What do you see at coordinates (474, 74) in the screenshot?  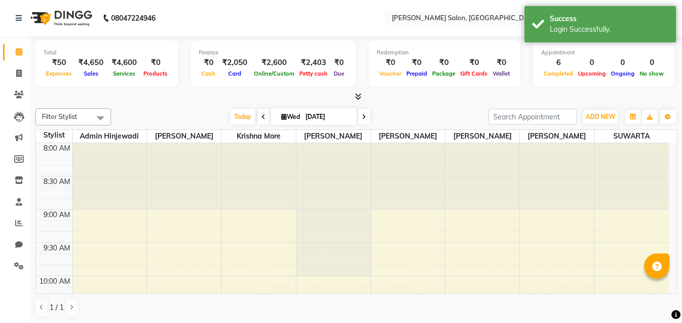 I see `span: Gift Cards` at bounding box center [474, 74].